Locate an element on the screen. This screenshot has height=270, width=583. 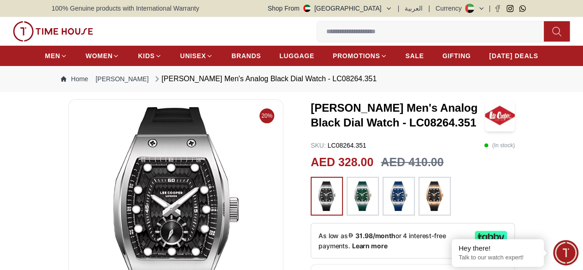
a: KIDS is located at coordinates (149, 56).